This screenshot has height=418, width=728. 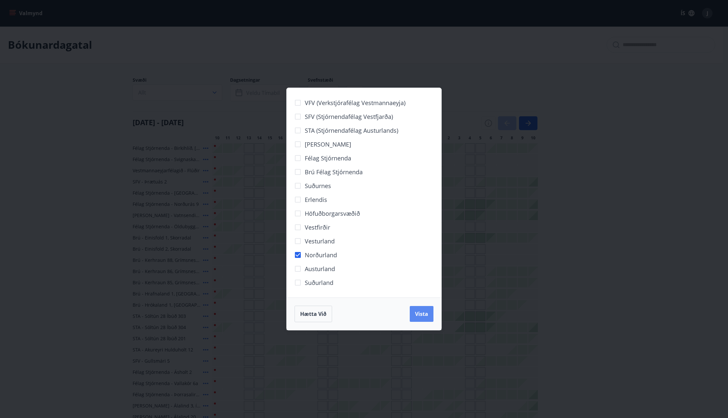 I want to click on span: Vista, so click(x=422, y=314).